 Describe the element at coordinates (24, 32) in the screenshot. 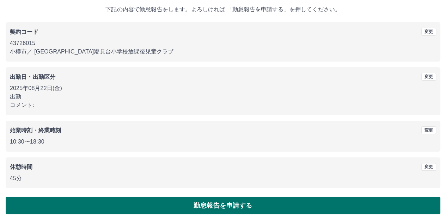

I see `b: 契約コード` at that location.